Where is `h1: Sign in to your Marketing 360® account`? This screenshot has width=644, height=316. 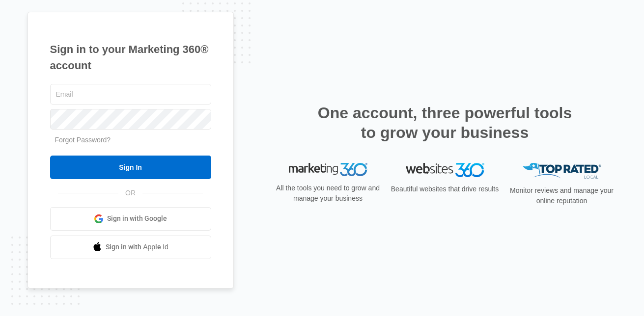 h1: Sign in to your Marketing 360® account is located at coordinates (131, 57).